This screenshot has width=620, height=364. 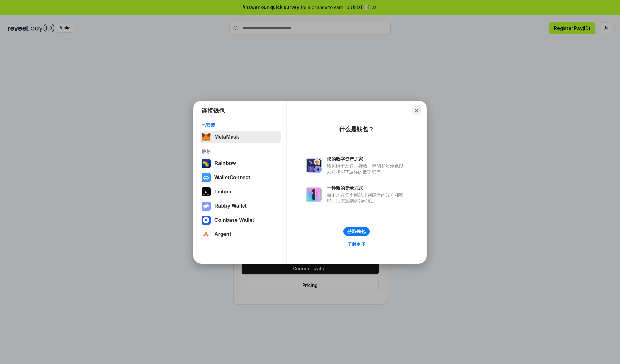 I want to click on div: Rainbow, so click(x=225, y=164).